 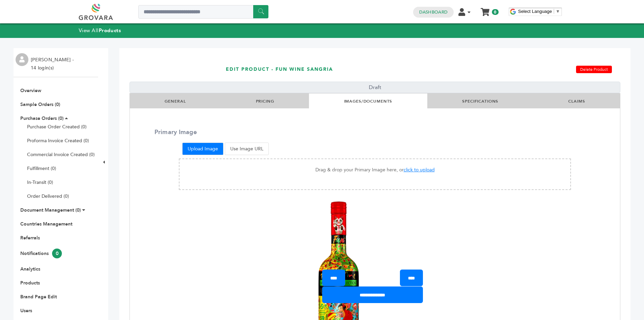 I want to click on a: Purchase Order Created (0), so click(x=57, y=127).